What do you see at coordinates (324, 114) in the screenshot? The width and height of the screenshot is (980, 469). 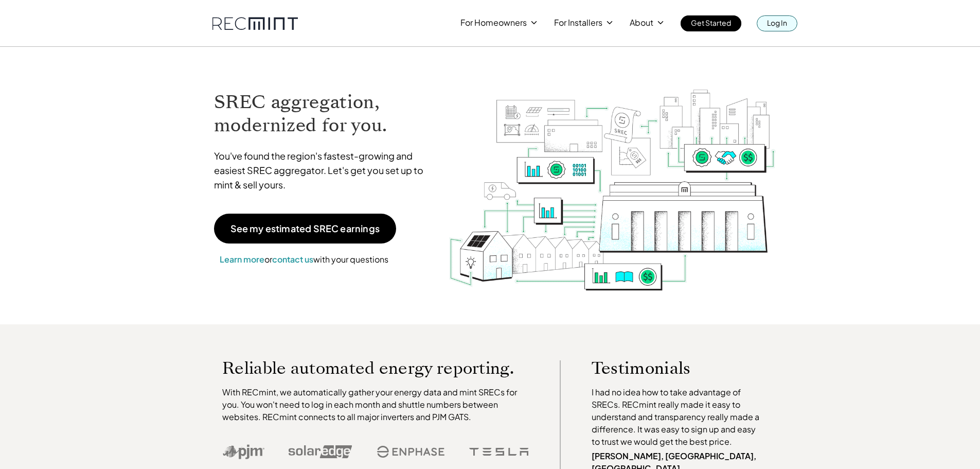 I see `h1: SREC aggregation, modernized for you.` at bounding box center [324, 114].